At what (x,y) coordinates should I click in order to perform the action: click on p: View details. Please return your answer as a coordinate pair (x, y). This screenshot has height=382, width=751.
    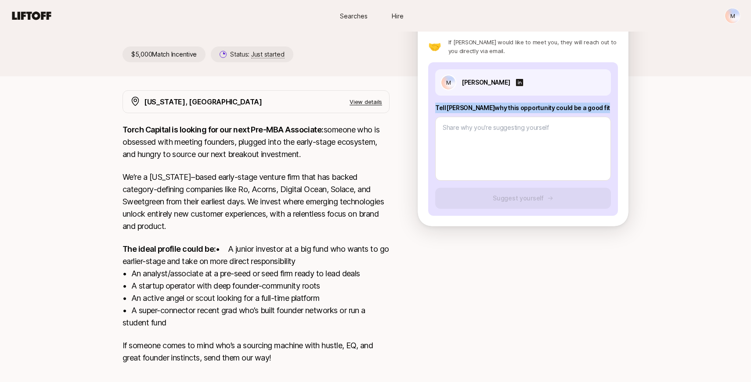
    Looking at the image, I should click on (366, 102).